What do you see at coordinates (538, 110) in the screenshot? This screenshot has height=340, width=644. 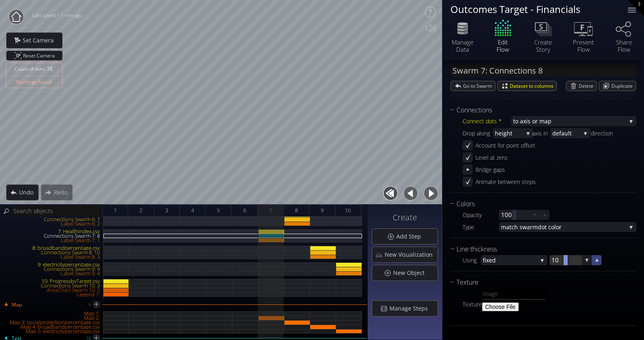 I see `div: Connections` at bounding box center [538, 110].